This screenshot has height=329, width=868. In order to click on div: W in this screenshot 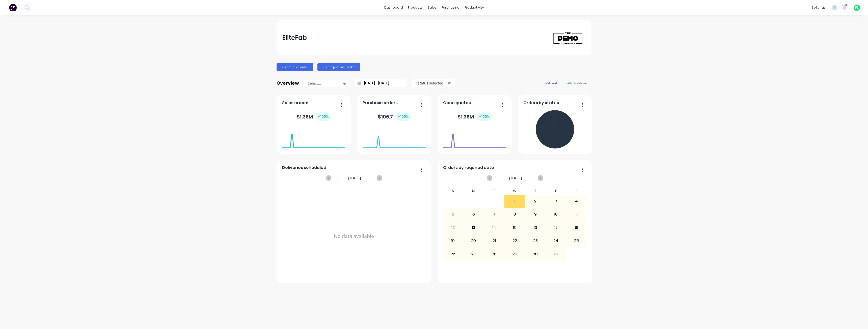, I will do `click(515, 191)`.